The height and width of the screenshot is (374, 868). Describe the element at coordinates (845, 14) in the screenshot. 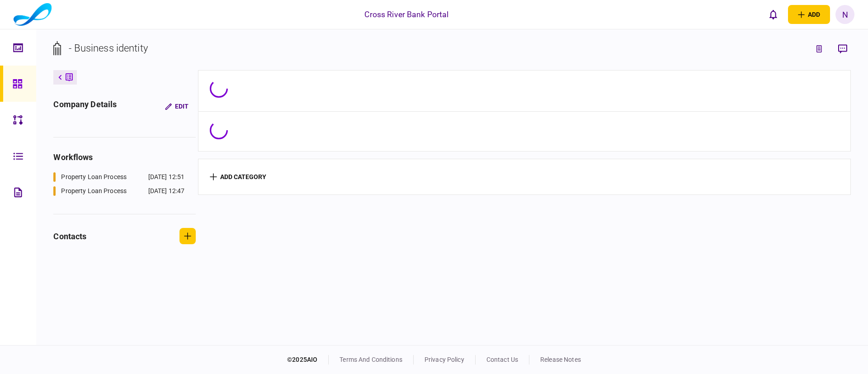

I see `button: N` at that location.